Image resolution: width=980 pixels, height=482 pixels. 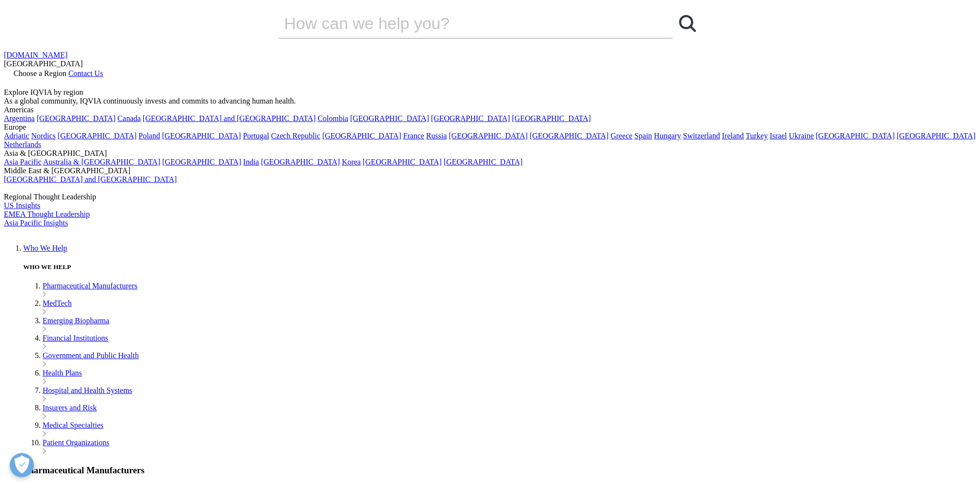 I want to click on a: France, so click(x=414, y=136).